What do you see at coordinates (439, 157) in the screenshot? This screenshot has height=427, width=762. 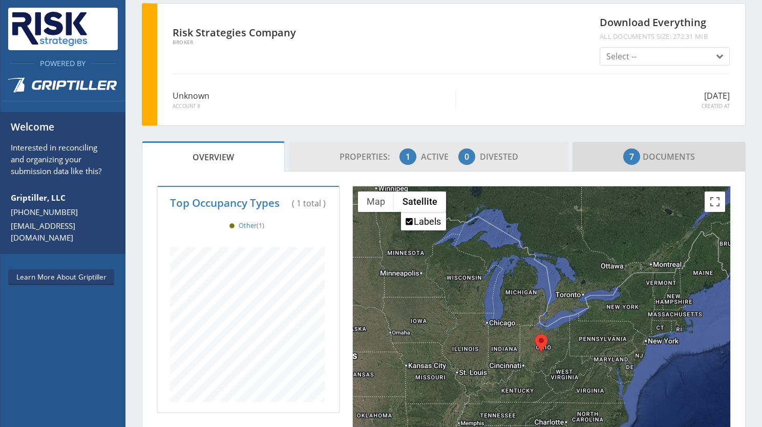 I see `span: Active` at bounding box center [439, 157].